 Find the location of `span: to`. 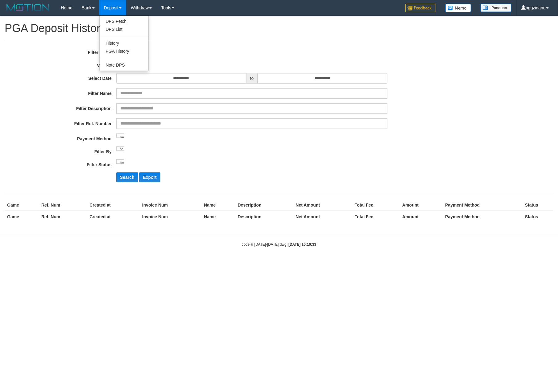

span: to is located at coordinates (252, 78).